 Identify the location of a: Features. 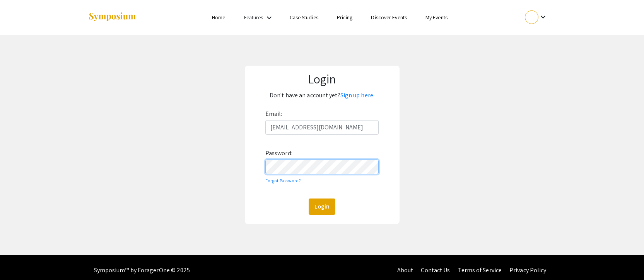
(254, 18).